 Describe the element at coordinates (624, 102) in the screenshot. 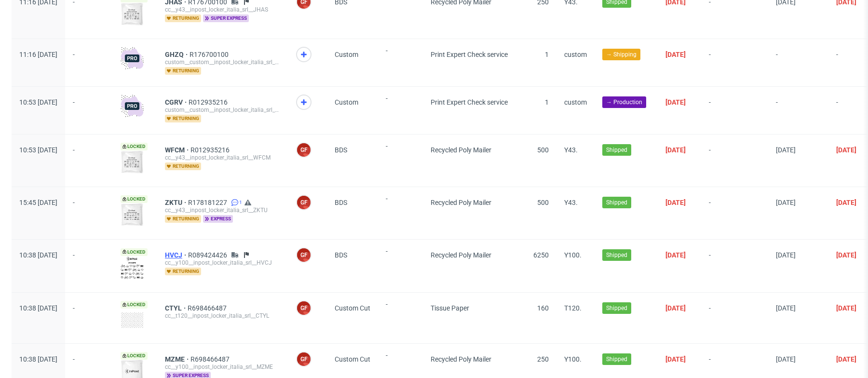

I see `span: → Production` at that location.